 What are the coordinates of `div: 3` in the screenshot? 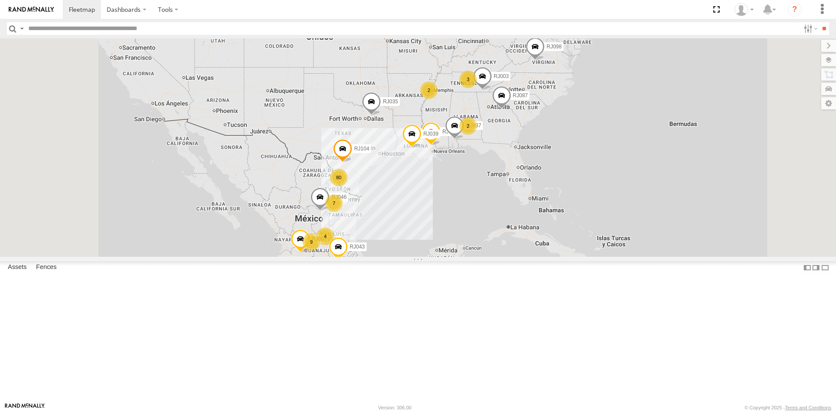 It's located at (468, 79).